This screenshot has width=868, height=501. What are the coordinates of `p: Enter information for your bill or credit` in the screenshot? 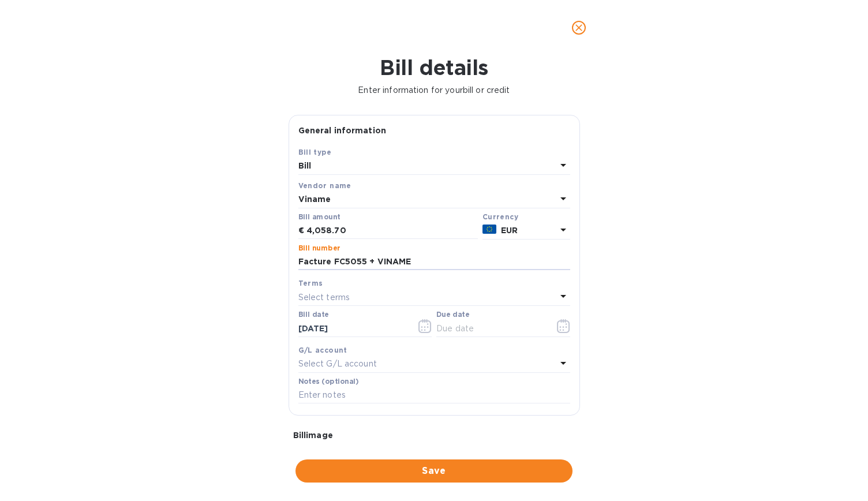 It's located at (434, 90).